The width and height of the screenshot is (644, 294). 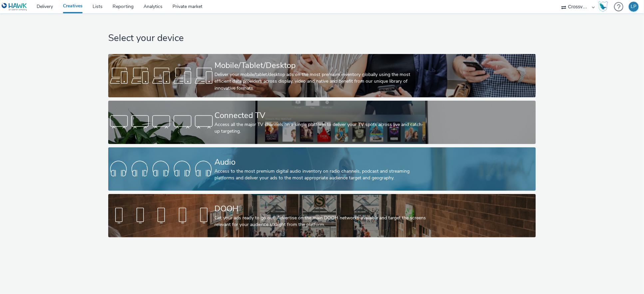 What do you see at coordinates (321, 175) in the screenshot?
I see `div: Access to the most premium digital audio inventory on radio channels, podcast and streaming platf...` at bounding box center [321, 175].